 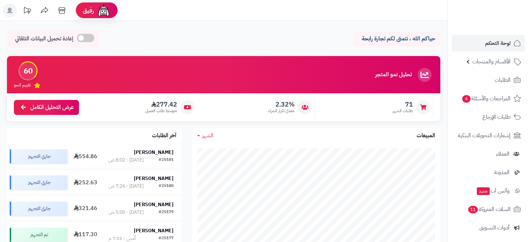 I want to click on img: logo-2.png, so click(x=502, y=25).